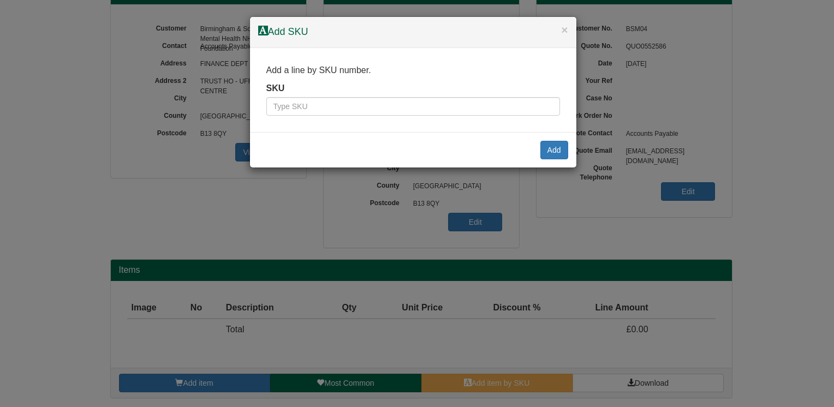  Describe the element at coordinates (554, 150) in the screenshot. I see `button: Add` at that location.